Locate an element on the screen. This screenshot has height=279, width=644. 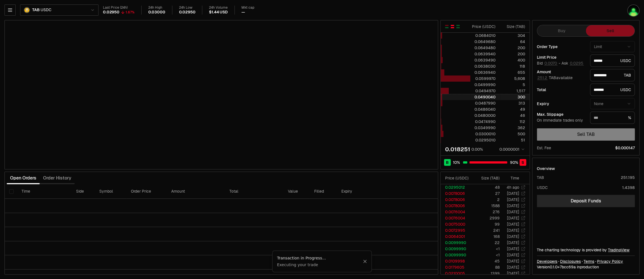
td: 0.0099990 is located at coordinates (457, 243).